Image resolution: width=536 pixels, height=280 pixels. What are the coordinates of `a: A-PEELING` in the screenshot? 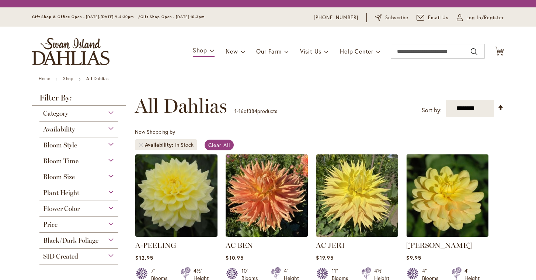 It's located at (156, 245).